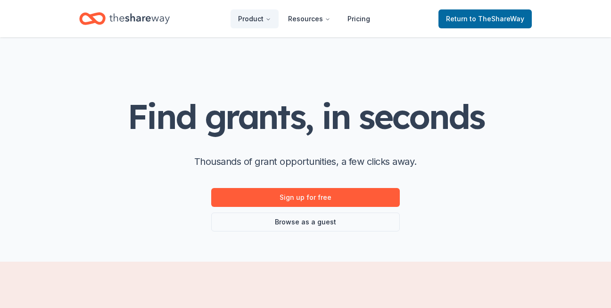  I want to click on nav: Main, so click(304, 18).